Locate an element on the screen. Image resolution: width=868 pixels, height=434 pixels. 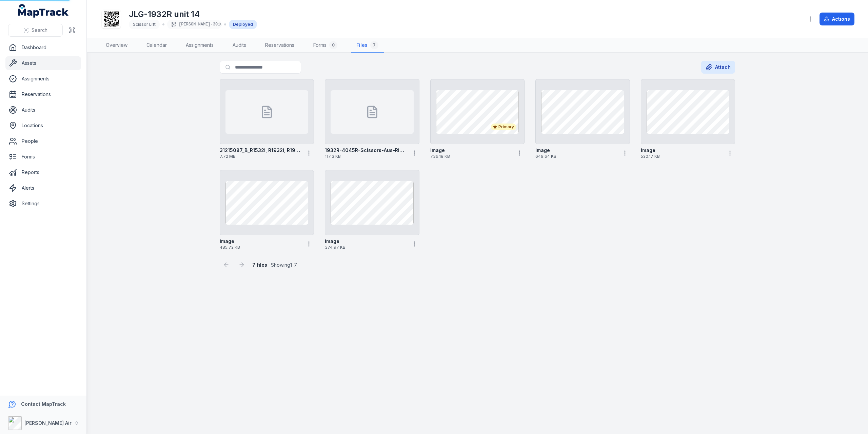
strong: 31215087_B_R1532i, R1932i, R1932_JLG_Operation_English is located at coordinates (261, 150).